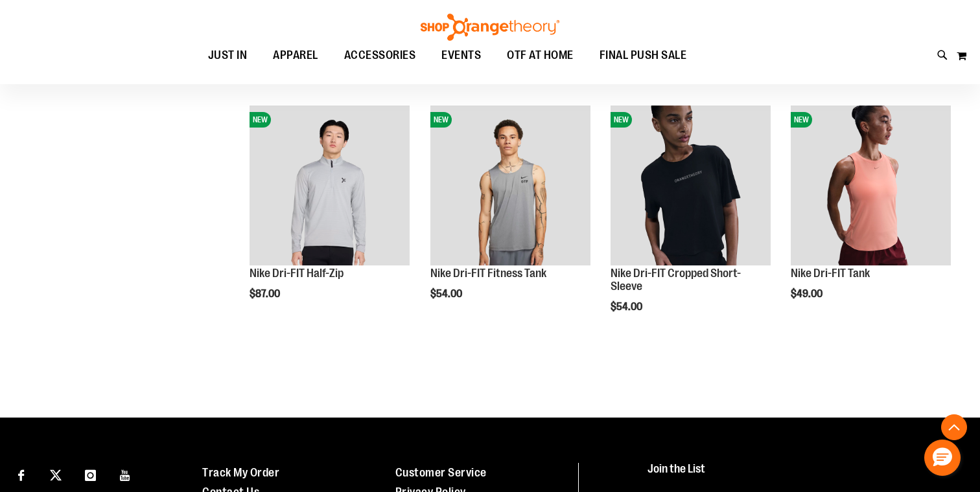 This screenshot has width=980, height=492. What do you see at coordinates (642, 55) in the screenshot?
I see `span: FINAL PUSH SALE` at bounding box center [642, 55].